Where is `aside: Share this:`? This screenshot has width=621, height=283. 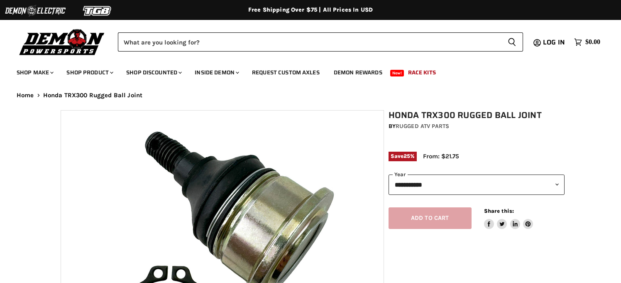
aside: Share this: is located at coordinates (508, 218).